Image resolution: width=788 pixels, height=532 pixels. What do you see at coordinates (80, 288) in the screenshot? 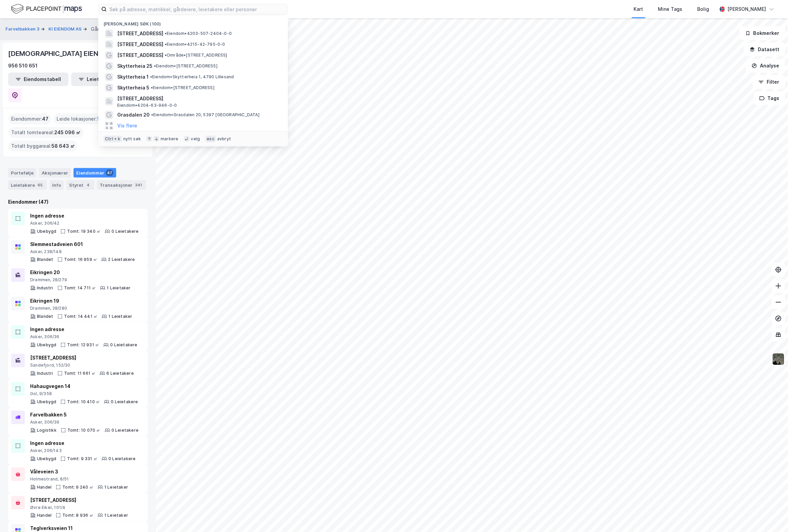
I see `div: Tomt: 14 711 ㎡` at bounding box center [80, 288].